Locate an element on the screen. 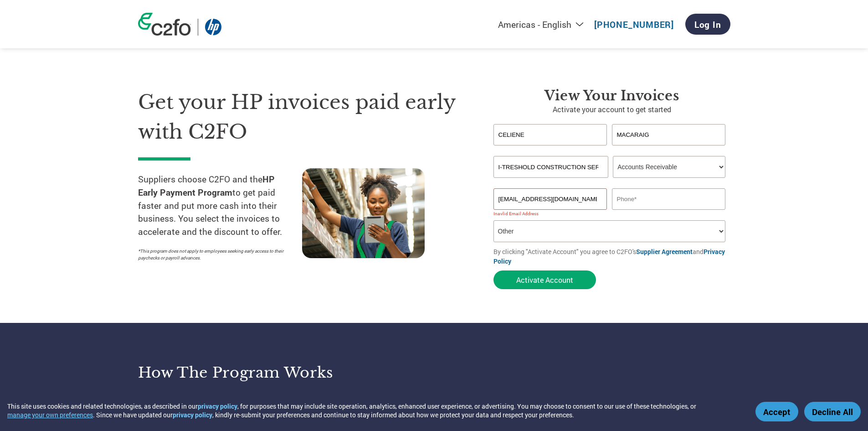  button: Decline All is located at coordinates (832, 411).